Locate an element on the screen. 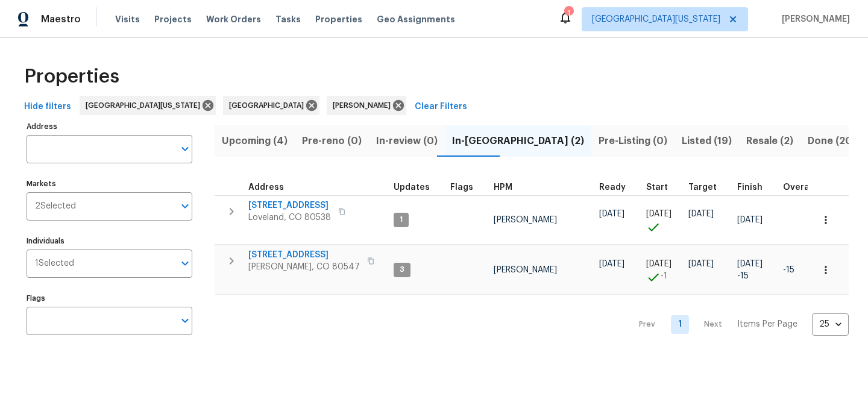  span: Geo Assignments is located at coordinates (416, 19).